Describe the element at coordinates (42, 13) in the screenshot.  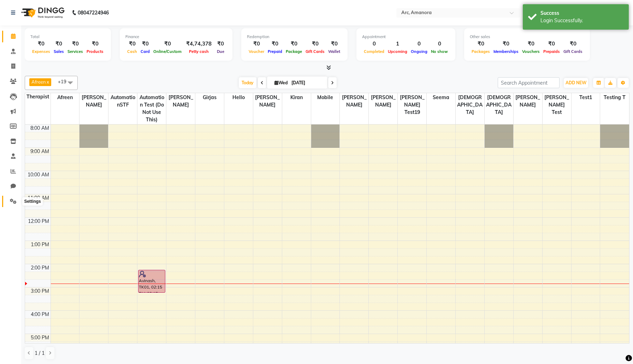
I see `img: logo` at that location.